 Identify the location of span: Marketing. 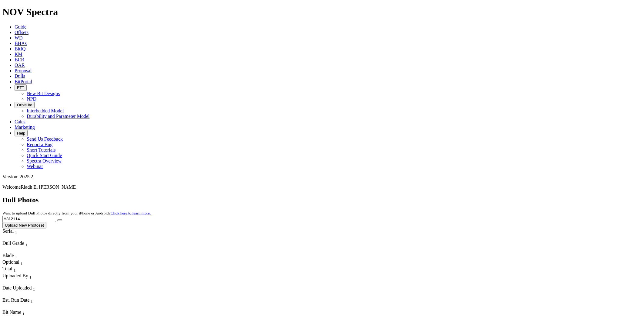
(25, 127).